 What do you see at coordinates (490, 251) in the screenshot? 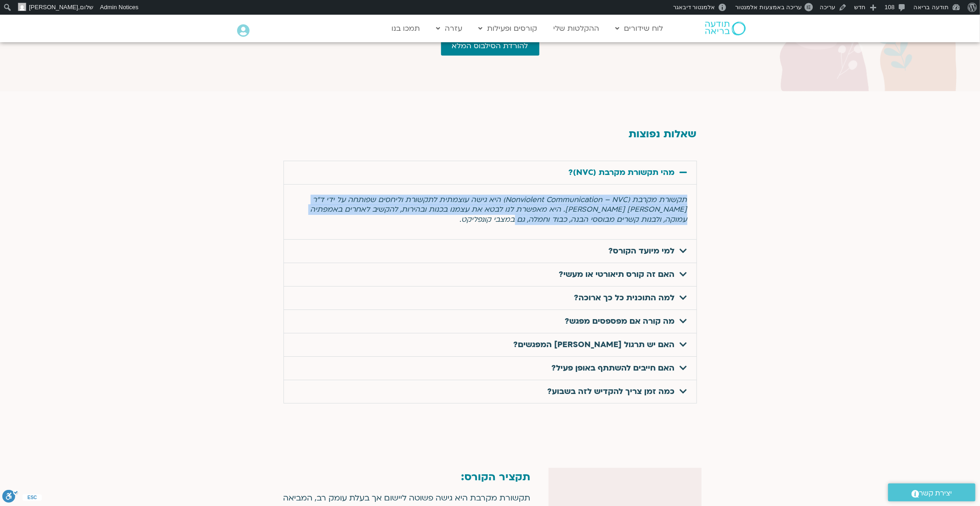
I see `div: למי מיועד הקורס?` at bounding box center [490, 251].